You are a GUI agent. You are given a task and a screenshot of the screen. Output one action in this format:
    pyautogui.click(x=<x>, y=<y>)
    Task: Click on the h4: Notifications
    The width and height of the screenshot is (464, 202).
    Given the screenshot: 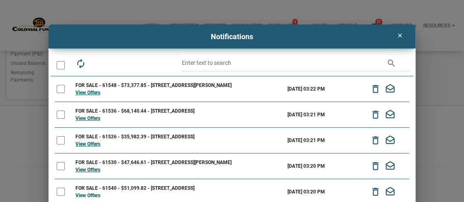 What is the action you would take?
    pyautogui.click(x=232, y=36)
    